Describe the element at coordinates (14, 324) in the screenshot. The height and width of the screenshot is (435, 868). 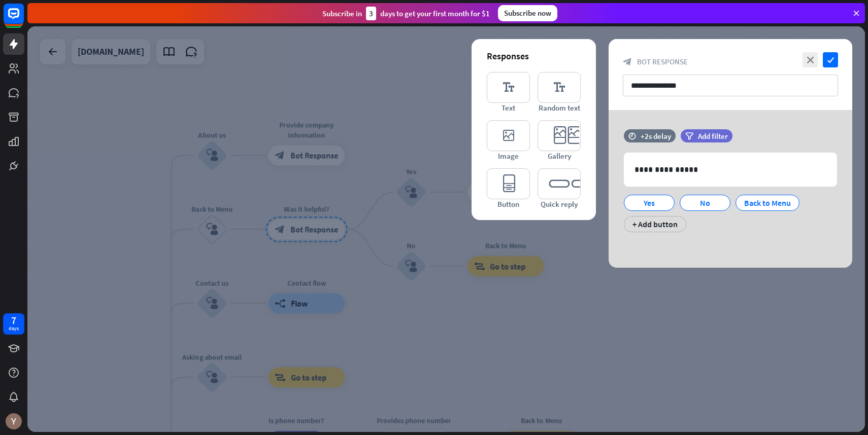
I see `a: 7 days` at that location.